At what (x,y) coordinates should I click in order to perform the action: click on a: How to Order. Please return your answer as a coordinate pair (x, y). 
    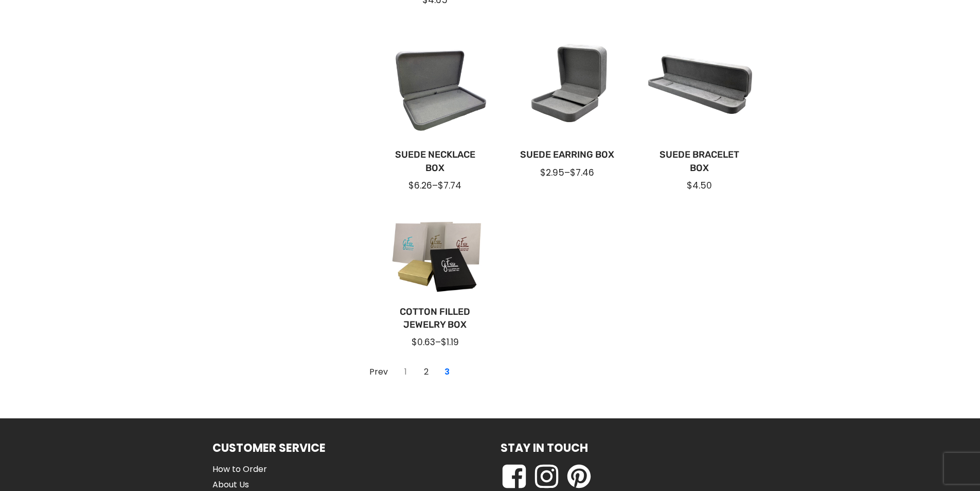
    Looking at the image, I should click on (252, 469).